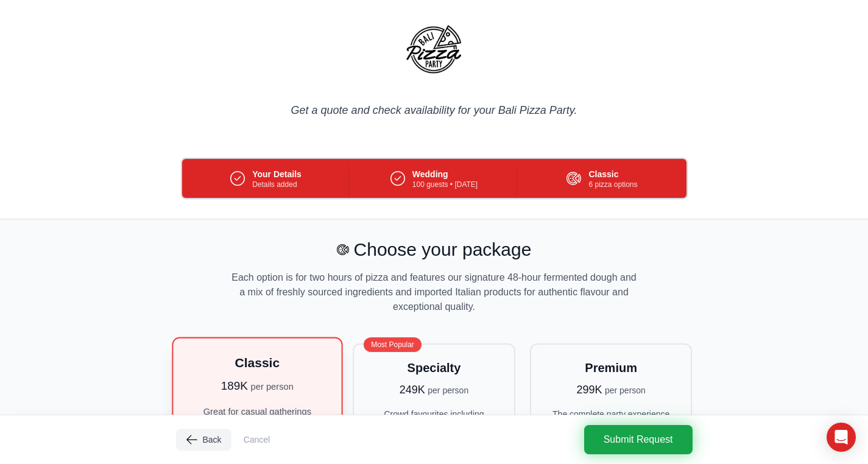 The width and height of the screenshot is (868, 464). What do you see at coordinates (610, 368) in the screenshot?
I see `h3: Premium` at bounding box center [610, 368].